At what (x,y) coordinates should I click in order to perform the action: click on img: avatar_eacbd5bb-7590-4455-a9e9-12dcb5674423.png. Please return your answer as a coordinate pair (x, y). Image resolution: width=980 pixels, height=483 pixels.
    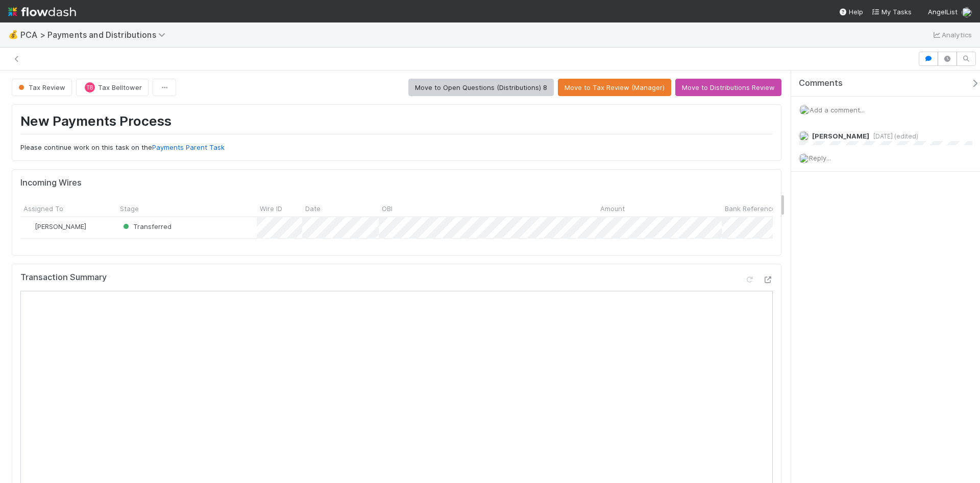
    Looking at the image, I should click on (29, 226).